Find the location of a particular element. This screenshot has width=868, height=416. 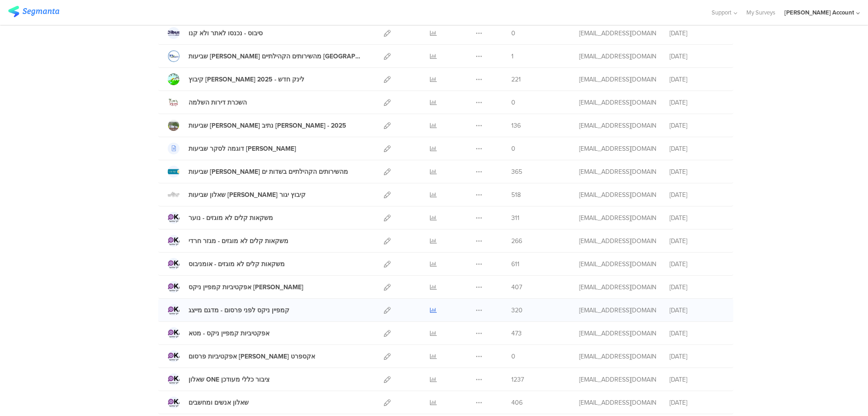

span: 407 is located at coordinates (517, 287).